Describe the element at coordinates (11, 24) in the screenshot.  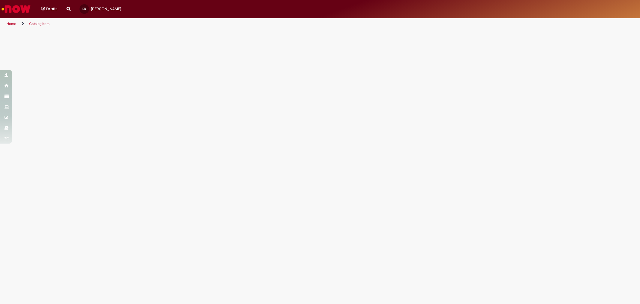
I see `a: Home` at that location.